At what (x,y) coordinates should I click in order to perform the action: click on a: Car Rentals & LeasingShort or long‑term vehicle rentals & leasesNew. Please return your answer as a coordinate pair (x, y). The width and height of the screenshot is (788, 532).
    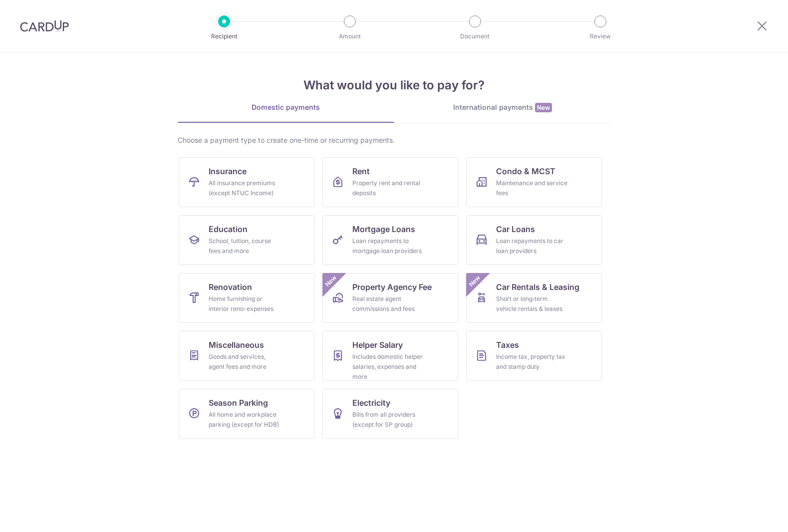
    Looking at the image, I should click on (534, 298).